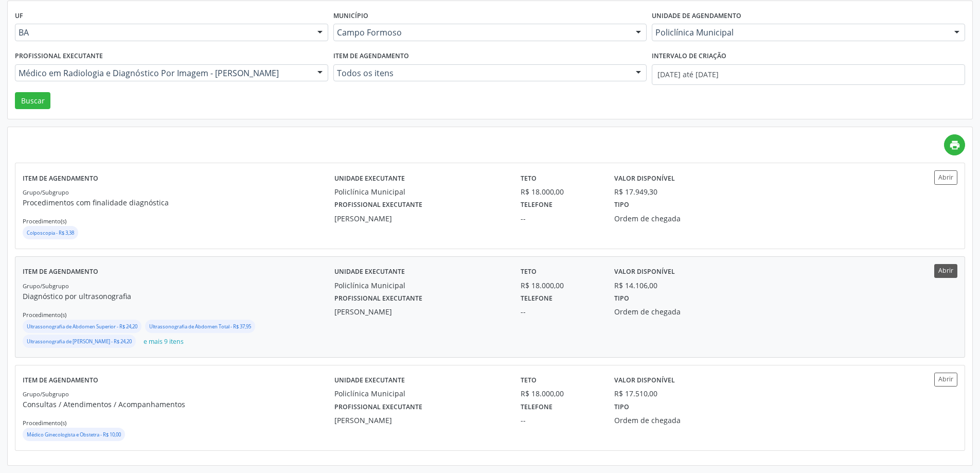 The image size is (980, 473). What do you see at coordinates (32, 101) in the screenshot?
I see `button: Buscar` at bounding box center [32, 101].